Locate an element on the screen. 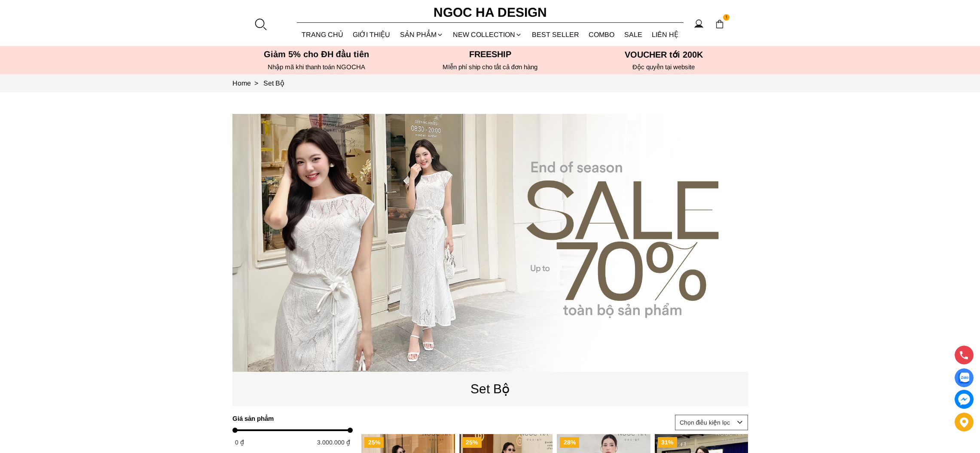 The height and width of the screenshot is (453, 980). a: Link to Set Bộ is located at coordinates (274, 83).